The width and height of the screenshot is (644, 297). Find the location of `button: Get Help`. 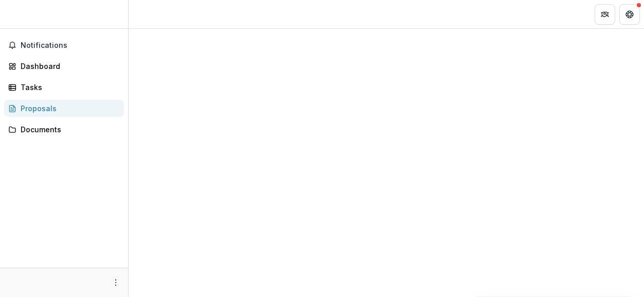

button: Get Help is located at coordinates (629, 15).